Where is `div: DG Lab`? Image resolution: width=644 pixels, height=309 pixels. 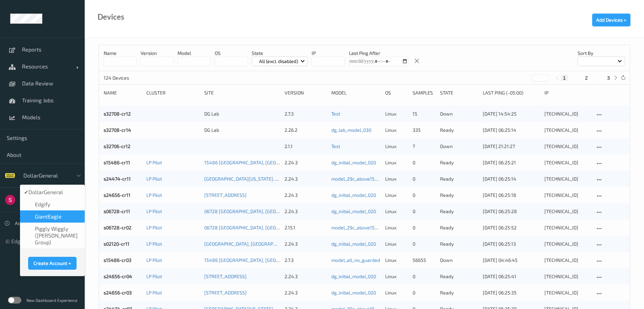
div: DG Lab is located at coordinates (242, 130).